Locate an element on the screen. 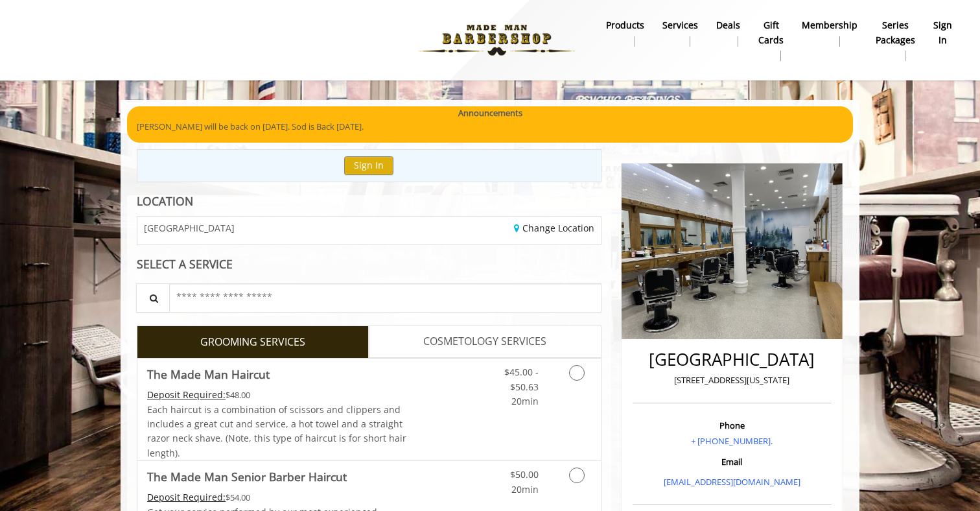 This screenshot has width=980, height=511. b: gift cards is located at coordinates (771, 33).